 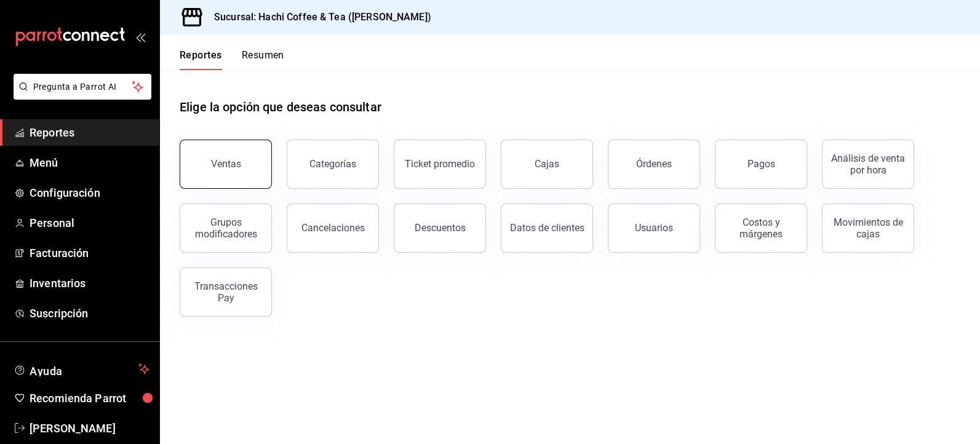 I want to click on button: Datos de clientes, so click(x=547, y=228).